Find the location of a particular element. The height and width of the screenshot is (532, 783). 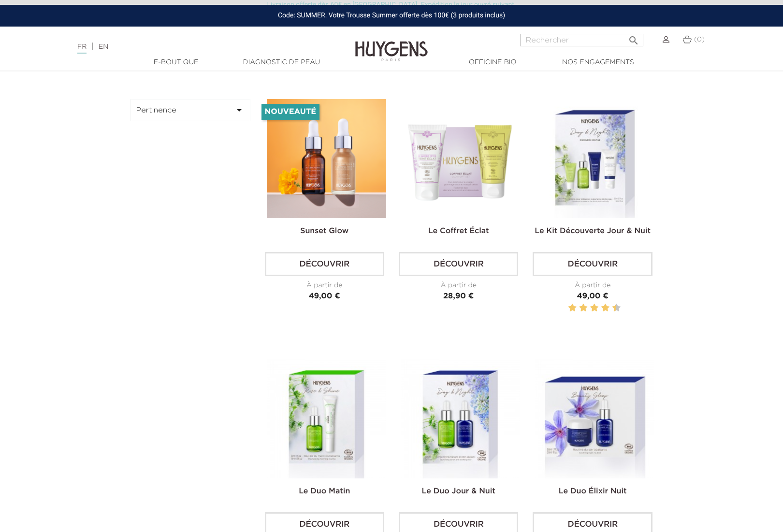

a: Officine Bio is located at coordinates (492, 63).